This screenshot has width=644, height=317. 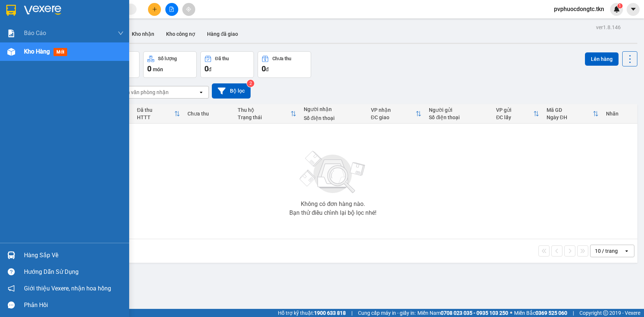 What do you see at coordinates (143, 92) in the screenshot?
I see `div: Chọn văn phòng nhận` at bounding box center [143, 92].